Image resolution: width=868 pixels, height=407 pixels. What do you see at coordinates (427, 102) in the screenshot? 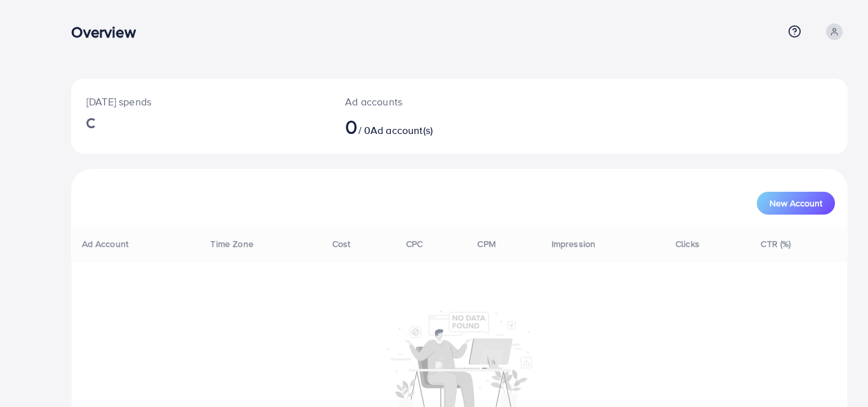
I see `p: Ad accounts` at bounding box center [427, 102].